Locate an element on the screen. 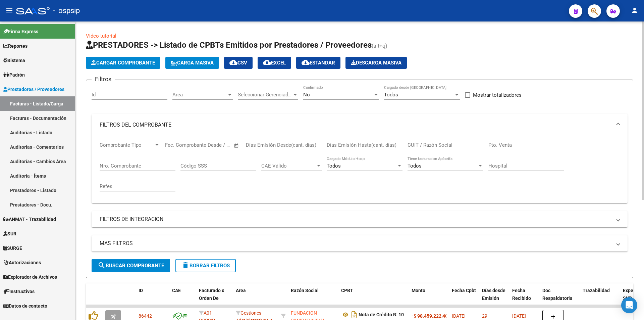 This screenshot has width=644, height=320. span: Borrar Filtros is located at coordinates (205, 265).